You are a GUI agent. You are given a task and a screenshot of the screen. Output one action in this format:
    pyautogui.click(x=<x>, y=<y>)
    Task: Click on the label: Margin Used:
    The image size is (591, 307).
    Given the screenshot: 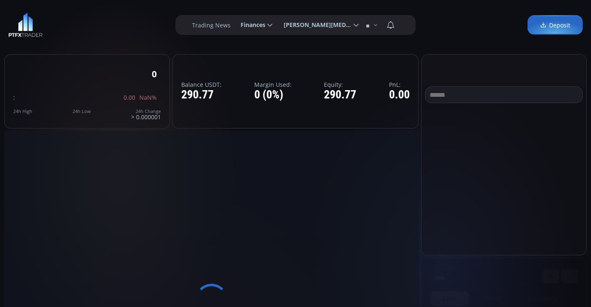 What is the action you would take?
    pyautogui.click(x=273, y=84)
    